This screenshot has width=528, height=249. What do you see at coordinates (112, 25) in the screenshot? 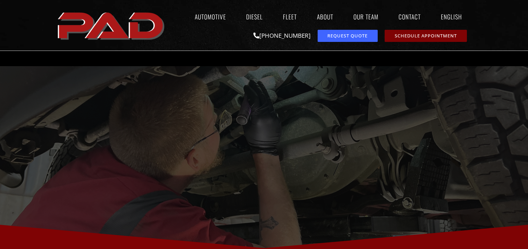
I see `a: pro automotive and diesel home page` at bounding box center [112, 25].